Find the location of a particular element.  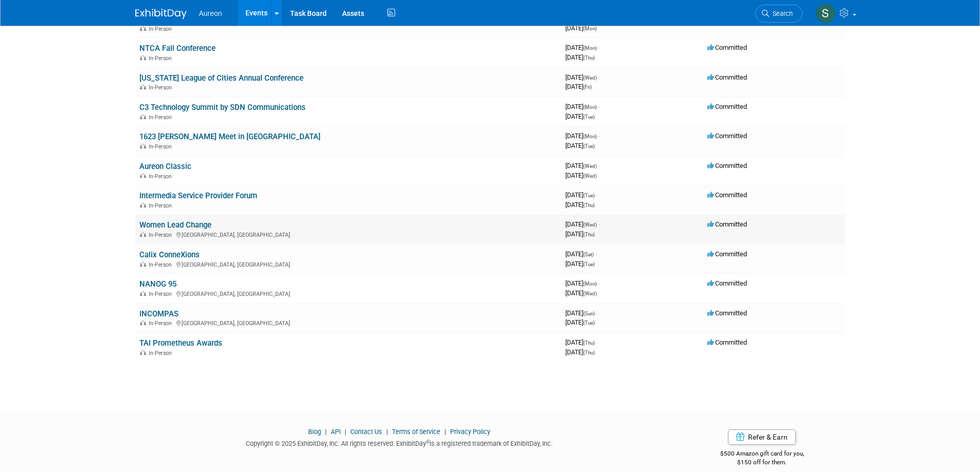

a: Blog is located at coordinates (314, 432).